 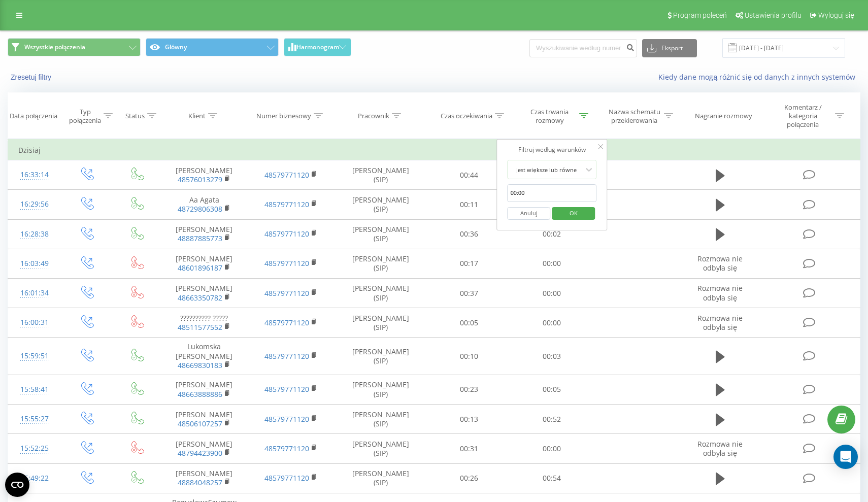 I want to click on div: 15:49:22, so click(x=35, y=478).